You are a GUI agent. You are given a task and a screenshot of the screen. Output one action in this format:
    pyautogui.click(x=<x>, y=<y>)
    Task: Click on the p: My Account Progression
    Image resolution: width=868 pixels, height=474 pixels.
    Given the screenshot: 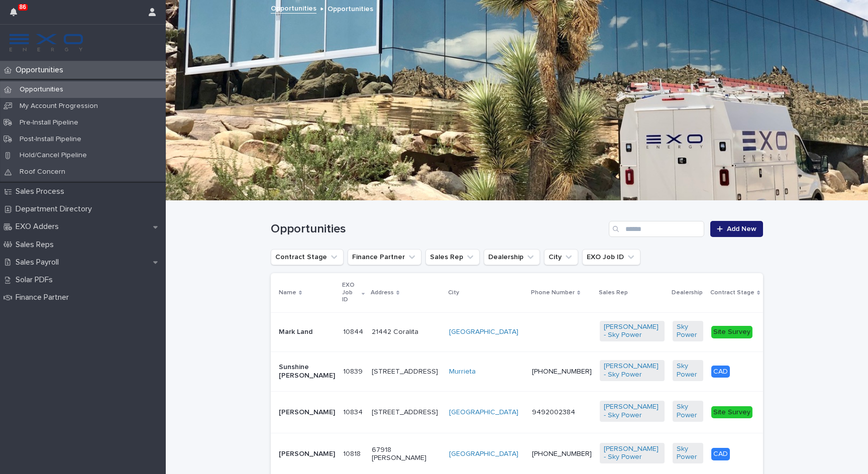 What is the action you would take?
    pyautogui.click(x=59, y=106)
    